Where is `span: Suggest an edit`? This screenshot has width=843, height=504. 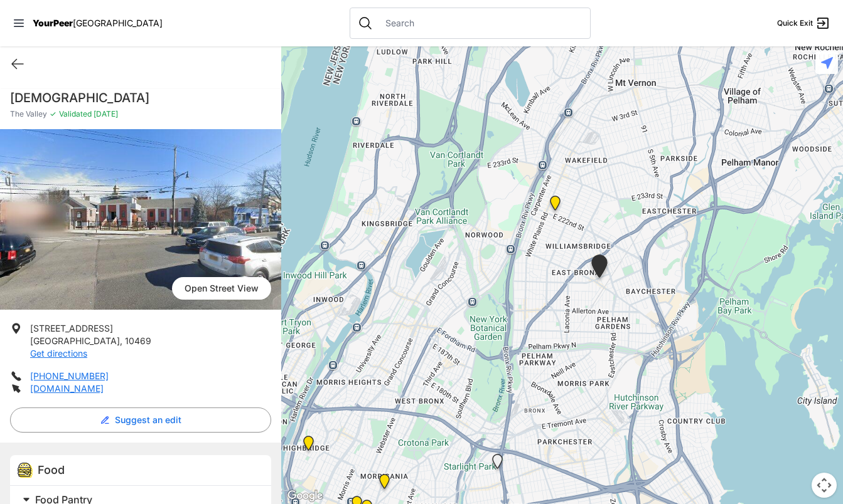
span: Suggest an edit is located at coordinates (148, 420).